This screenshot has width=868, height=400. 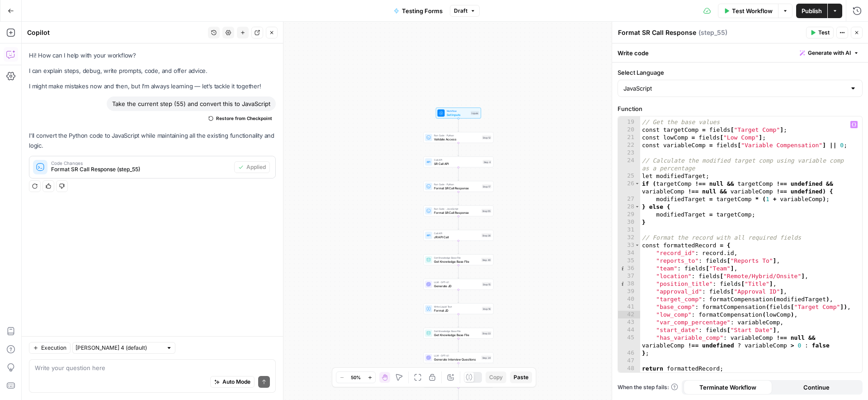 What do you see at coordinates (459, 333) in the screenshot?
I see `div: Get Knowledge Base FileGet Knowledge Base FileStep 33` at bounding box center [459, 333].